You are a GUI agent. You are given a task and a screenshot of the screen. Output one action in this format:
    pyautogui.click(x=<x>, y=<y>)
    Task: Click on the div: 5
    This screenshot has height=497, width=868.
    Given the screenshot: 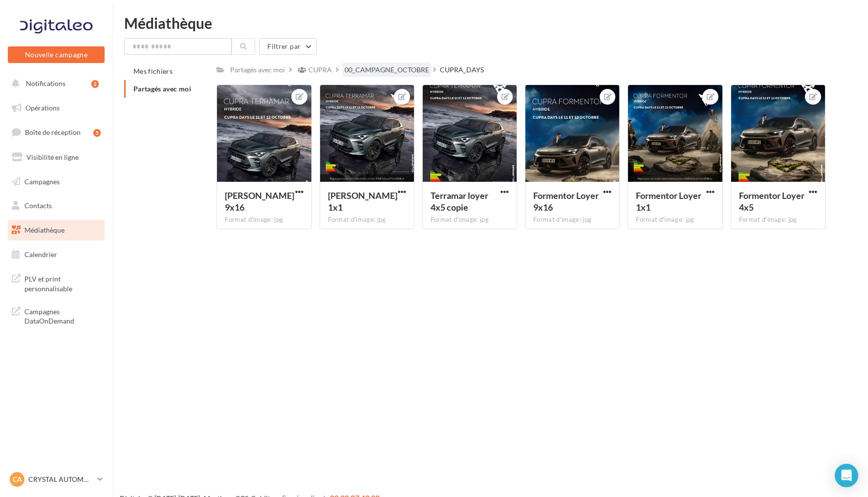 What is the action you would take?
    pyautogui.click(x=97, y=133)
    